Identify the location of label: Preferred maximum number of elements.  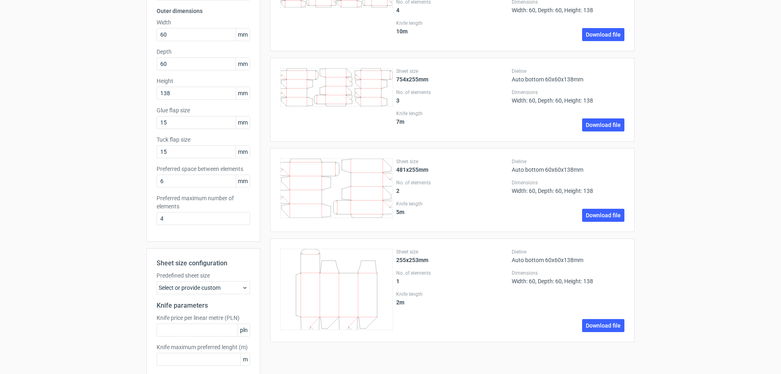
(203, 202).